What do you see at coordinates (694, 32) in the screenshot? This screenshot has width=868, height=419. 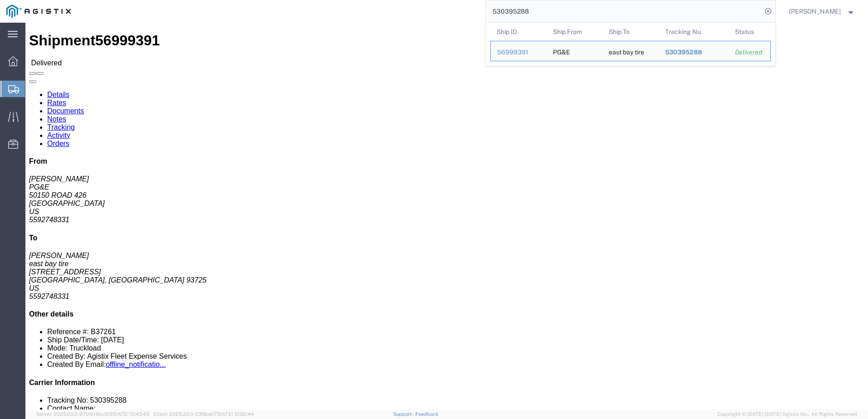 I see `th: Tracking Nu.` at bounding box center [694, 32].